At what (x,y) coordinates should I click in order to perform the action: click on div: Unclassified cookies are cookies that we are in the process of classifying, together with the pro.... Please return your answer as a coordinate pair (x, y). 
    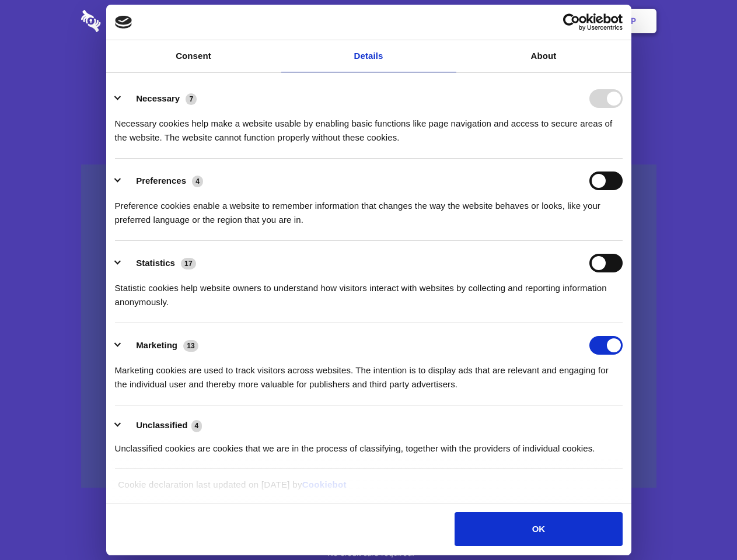
    Looking at the image, I should click on (369, 444).